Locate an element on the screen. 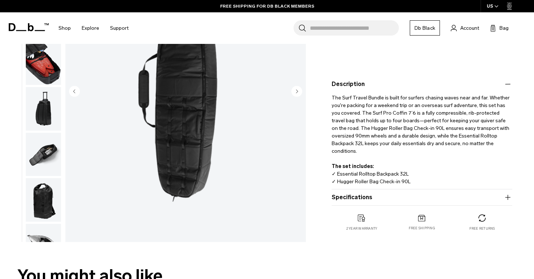  button: Next slide is located at coordinates (297, 92).